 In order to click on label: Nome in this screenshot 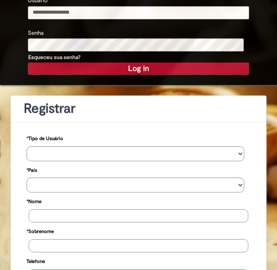, I will do `click(34, 201)`.